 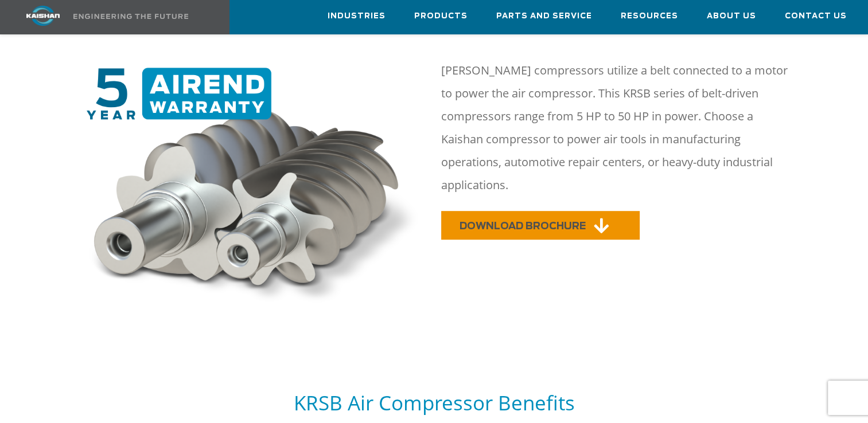 What do you see at coordinates (356, 16) in the screenshot?
I see `span: Industries` at bounding box center [356, 16].